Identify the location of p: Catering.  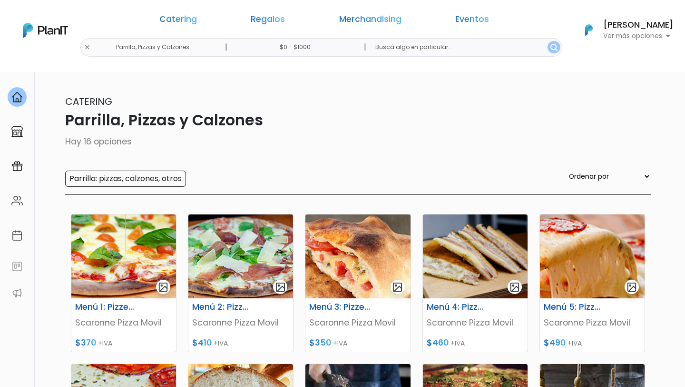
(343, 101).